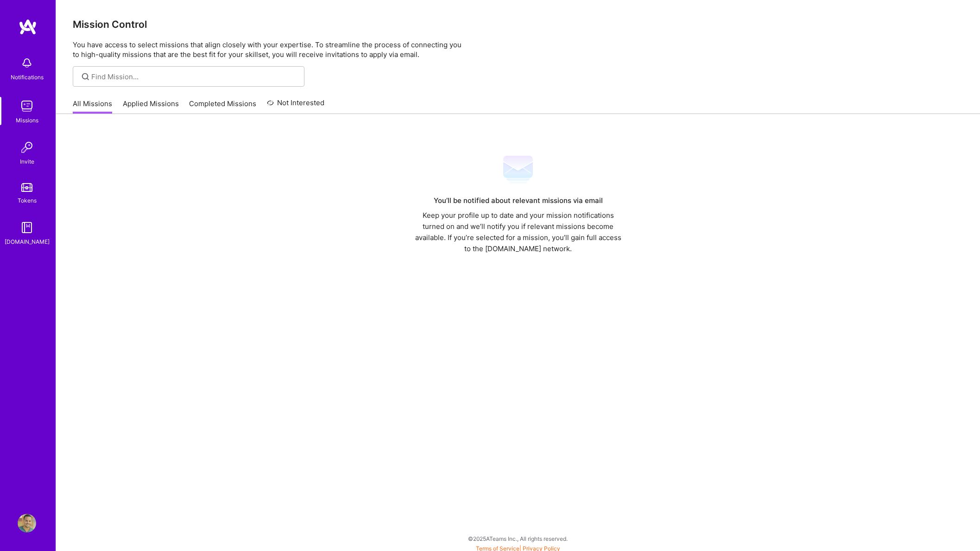 This screenshot has width=980, height=551. Describe the element at coordinates (27, 77) in the screenshot. I see `div: Notifications` at that location.